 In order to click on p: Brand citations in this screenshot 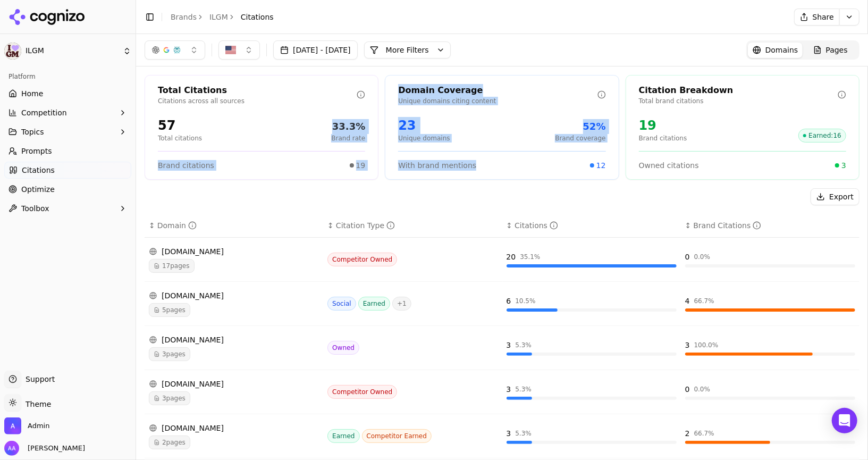, I will do `click(663, 138)`.